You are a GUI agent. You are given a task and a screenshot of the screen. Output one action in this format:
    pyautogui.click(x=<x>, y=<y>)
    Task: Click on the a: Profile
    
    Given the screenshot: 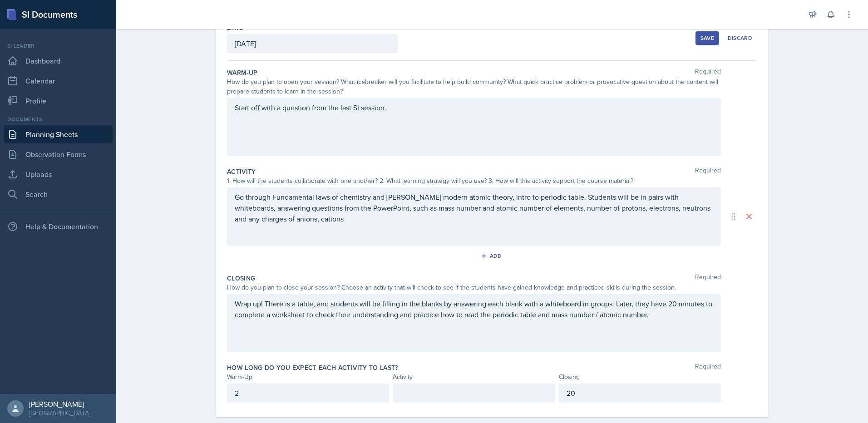 What is the action you would take?
    pyautogui.click(x=58, y=101)
    